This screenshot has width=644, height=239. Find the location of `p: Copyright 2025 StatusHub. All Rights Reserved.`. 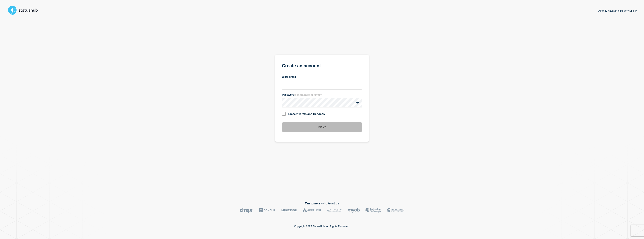

p: Copyright 2025 StatusHub. All Rights Reserved. is located at coordinates (322, 226).